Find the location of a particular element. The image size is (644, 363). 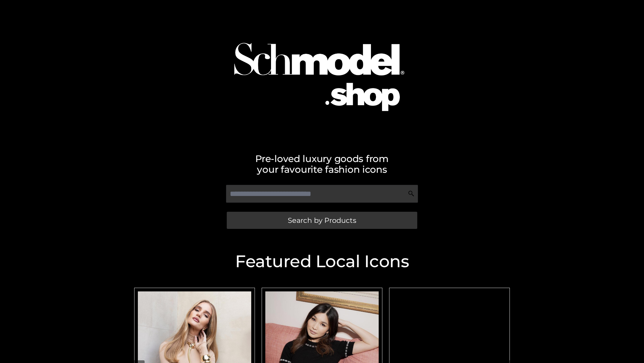

h2: Pre-loved luxury goods from your favourite fashion icons is located at coordinates (322, 164).